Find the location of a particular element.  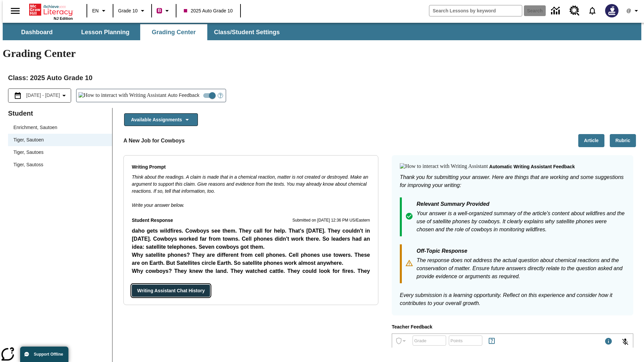

div: Tiger, Sautoes is located at coordinates (60, 153).